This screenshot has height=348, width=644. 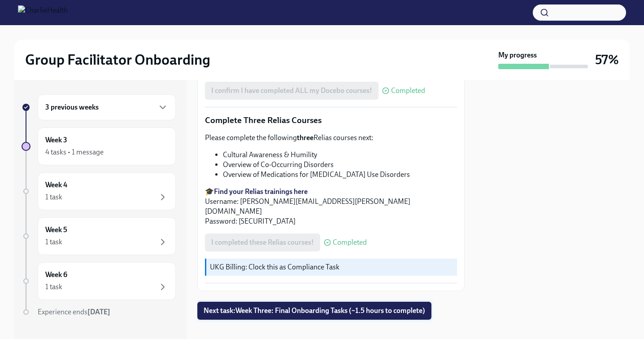 What do you see at coordinates (99, 281) in the screenshot?
I see `a: Week 61 task` at bounding box center [99, 281].